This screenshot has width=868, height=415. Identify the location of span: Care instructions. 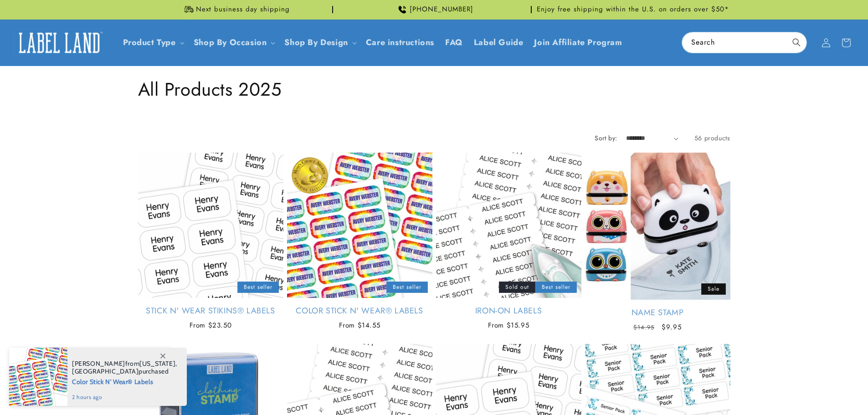
(400, 43).